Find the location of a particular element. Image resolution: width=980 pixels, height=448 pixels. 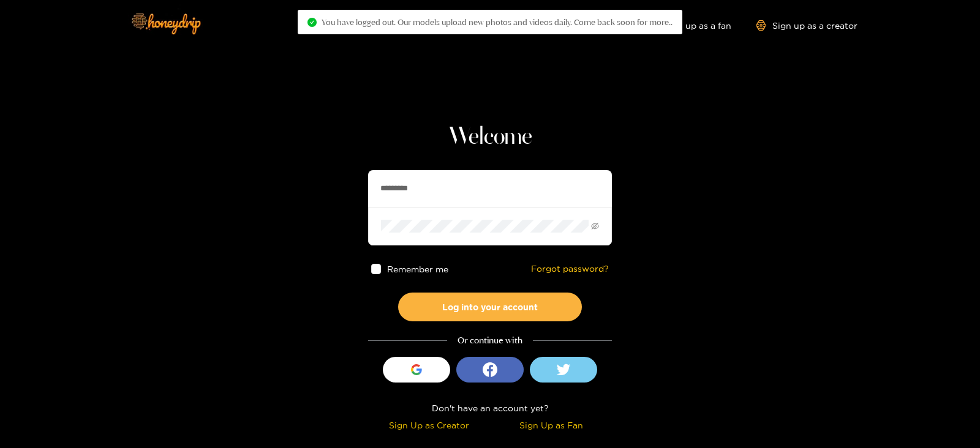

h1: Welcome is located at coordinates (490, 137).